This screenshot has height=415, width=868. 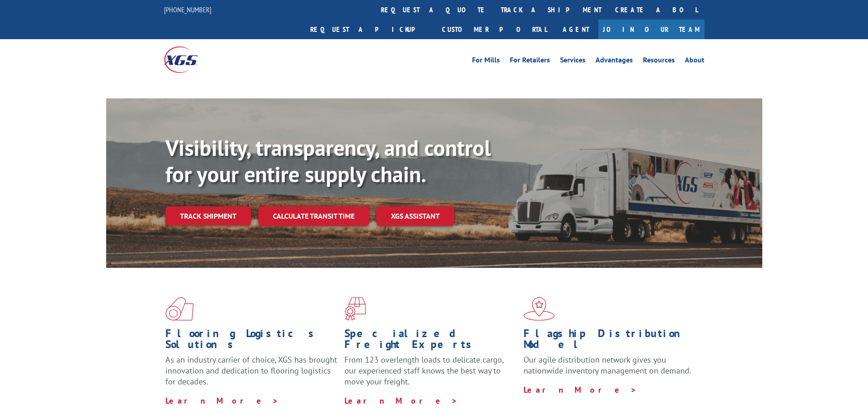 What do you see at coordinates (431, 374) in the screenshot?
I see `p: From 123 overlength loads to delicate cargo, our experienced staff knows the best way to move you...` at bounding box center [431, 374].